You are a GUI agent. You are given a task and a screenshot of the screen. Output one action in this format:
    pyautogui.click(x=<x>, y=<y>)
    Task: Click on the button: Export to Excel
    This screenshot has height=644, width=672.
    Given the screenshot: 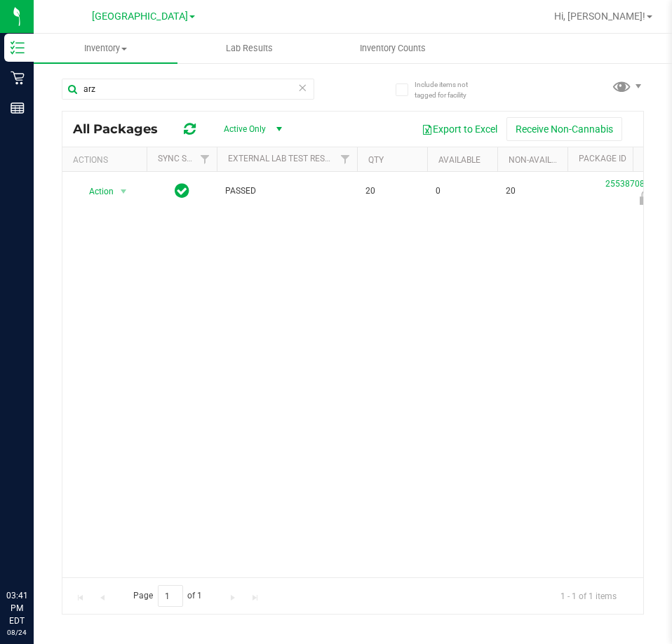 What is the action you would take?
    pyautogui.click(x=460, y=129)
    